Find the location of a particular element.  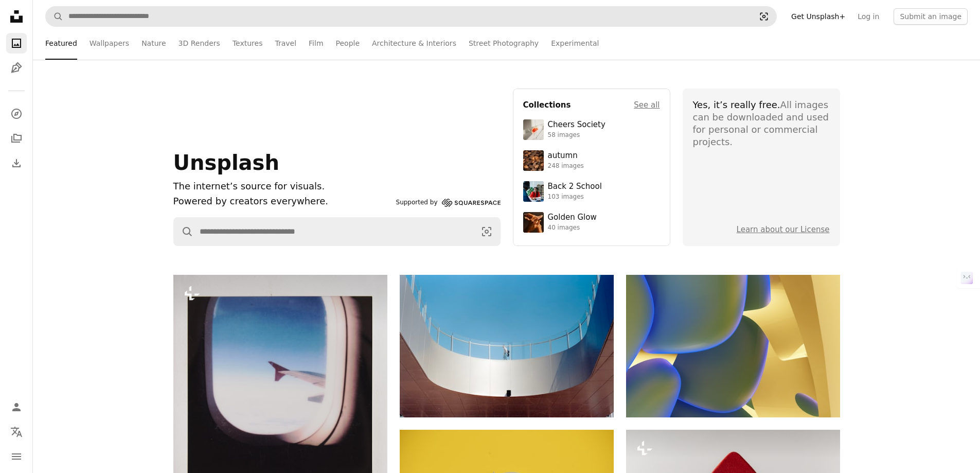

h1: The internet’s source for visuals. is located at coordinates (282, 187).